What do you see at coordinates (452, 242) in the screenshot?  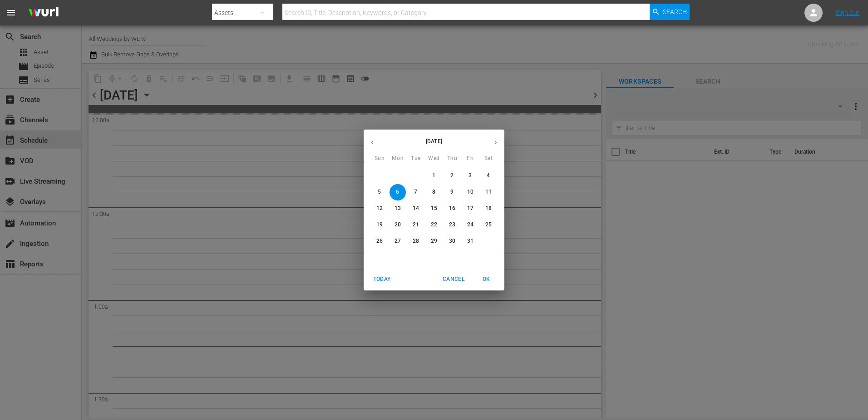 I see `button: 30` at bounding box center [452, 242].